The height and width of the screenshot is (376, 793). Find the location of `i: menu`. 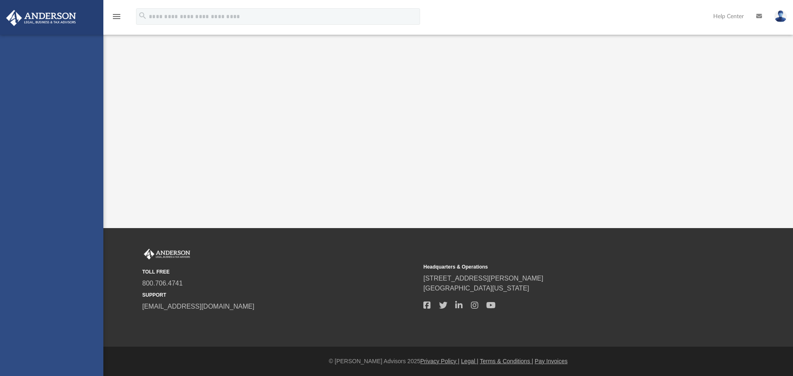

i: menu is located at coordinates (117, 17).